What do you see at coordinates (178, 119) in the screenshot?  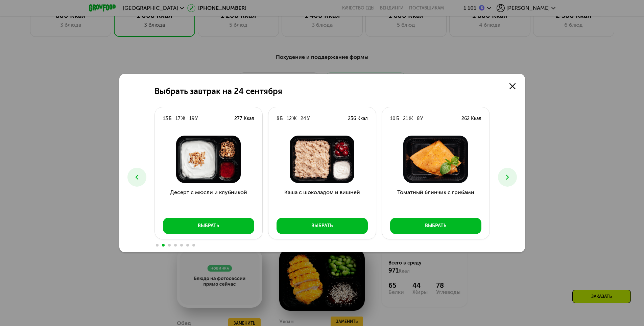 I see `div: 17` at bounding box center [178, 119].